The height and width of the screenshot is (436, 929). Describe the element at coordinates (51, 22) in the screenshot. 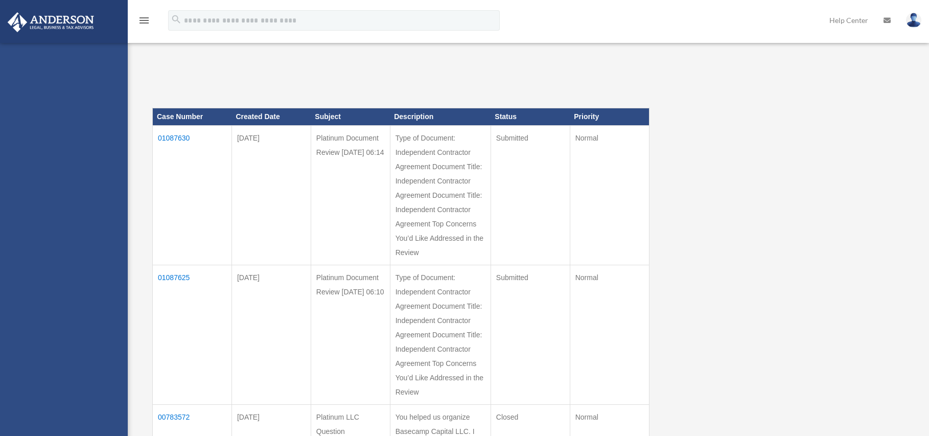

I see `img: Anderson Advisors Platinum Portal` at that location.